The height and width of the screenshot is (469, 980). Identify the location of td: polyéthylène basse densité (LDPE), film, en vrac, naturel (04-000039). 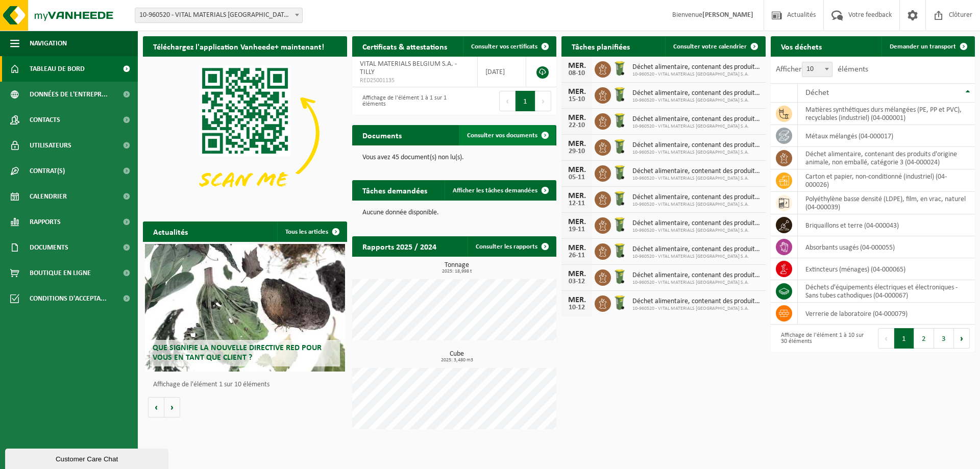
(886, 203).